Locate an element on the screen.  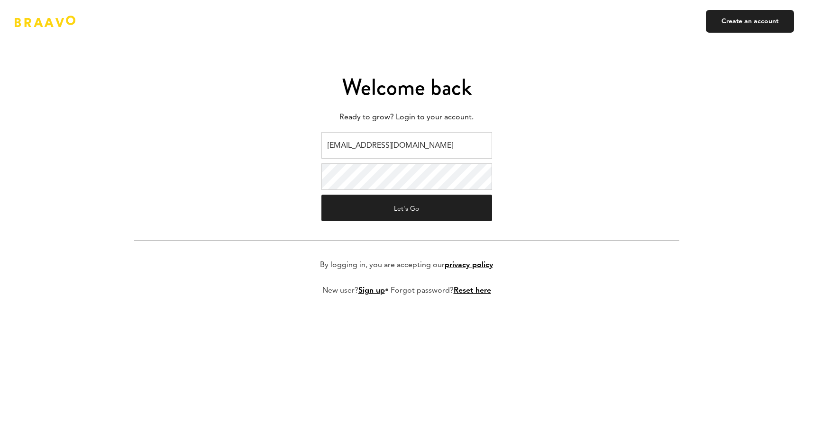
a: Sign up is located at coordinates (372, 291).